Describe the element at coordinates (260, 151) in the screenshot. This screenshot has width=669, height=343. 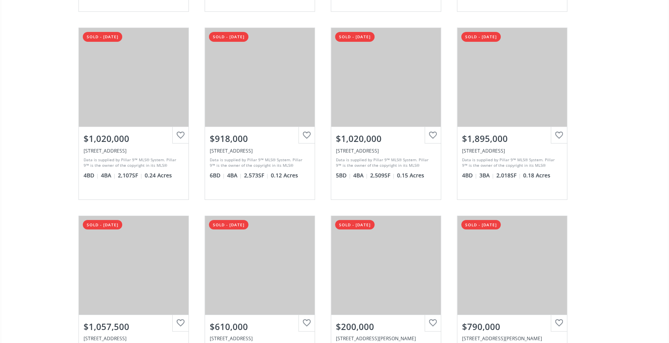
I see `div: 81 Masters Common SE, Calgary, AB T3M2B6` at that location.